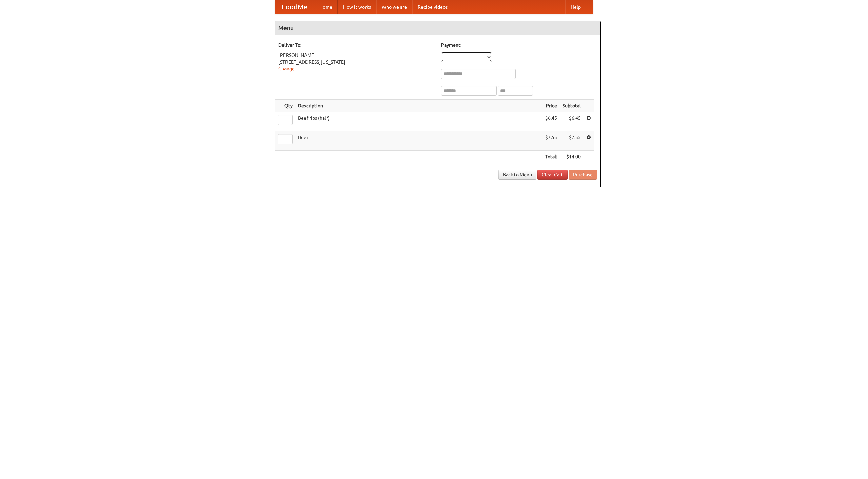 The image size is (868, 479). What do you see at coordinates (394, 7) in the screenshot?
I see `a: Who we are` at bounding box center [394, 7].